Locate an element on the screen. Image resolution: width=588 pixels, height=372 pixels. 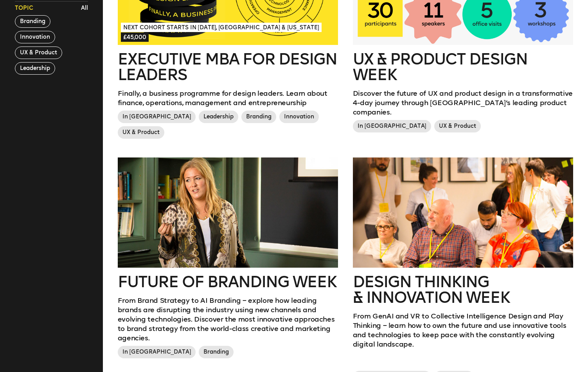
button: Innovation is located at coordinates (35, 37).